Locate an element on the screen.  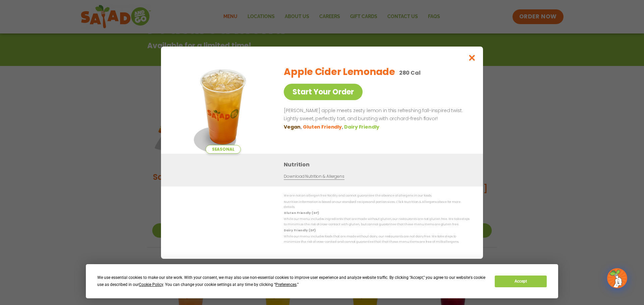
li: Dairy Friendly is located at coordinates (362, 127).